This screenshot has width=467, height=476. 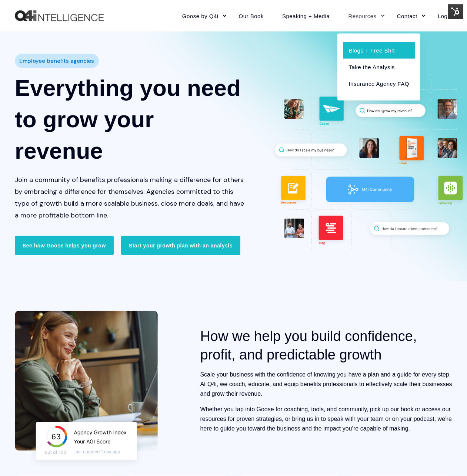 I want to click on h2: How we help you build confidence, profit, and predictable growth, so click(x=326, y=345).